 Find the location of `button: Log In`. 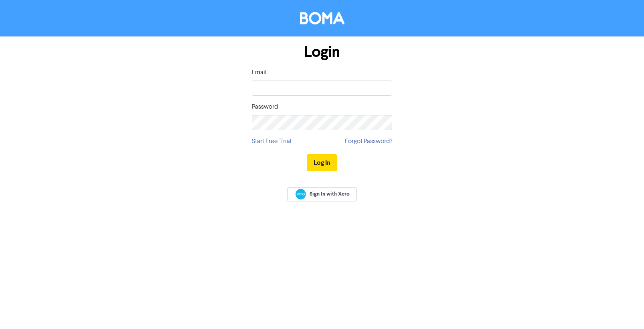

button: Log In is located at coordinates (322, 163).